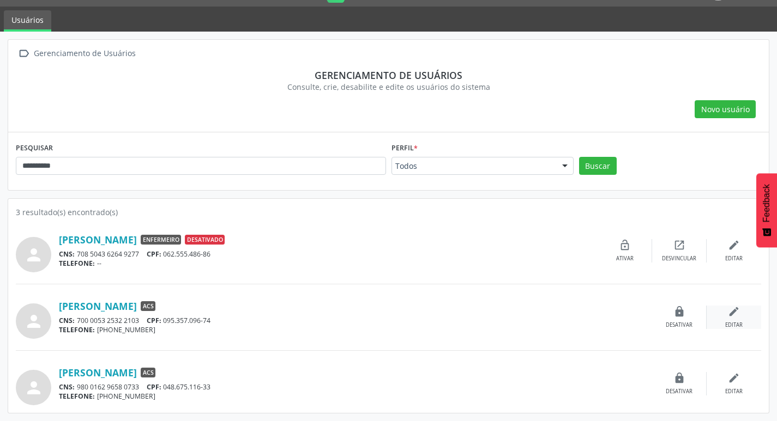 The height and width of the screenshot is (421, 777). What do you see at coordinates (355, 387) in the screenshot?
I see `div: 980 0162 9658 0733 048.675.116-33` at bounding box center [355, 387].